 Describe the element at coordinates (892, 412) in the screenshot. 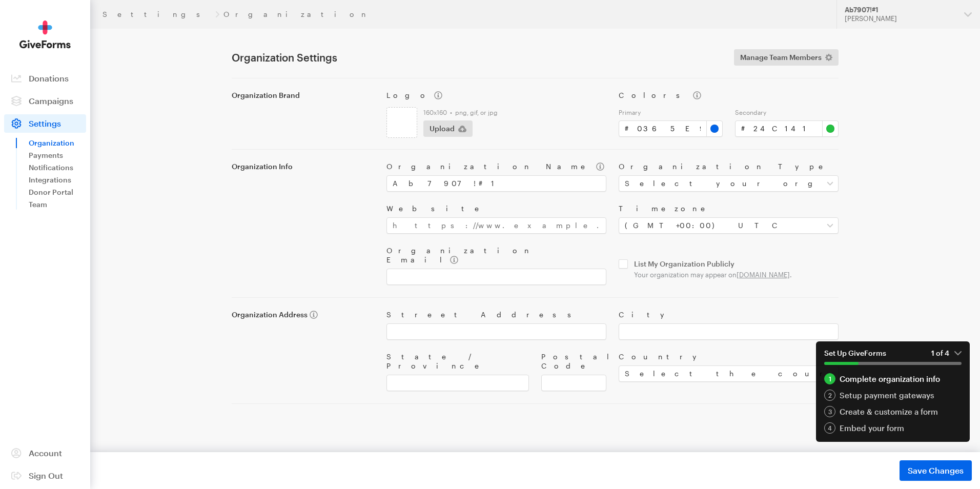

I see `div: Create & customize a form` at that location.